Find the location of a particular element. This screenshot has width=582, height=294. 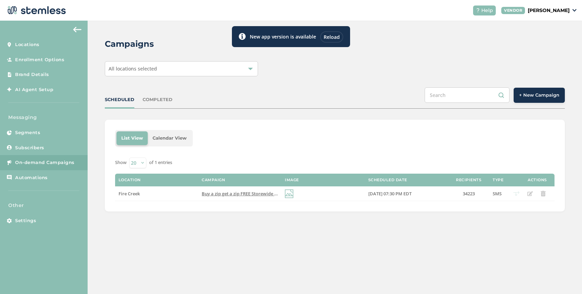

span: 34223 is located at coordinates (469, 193).